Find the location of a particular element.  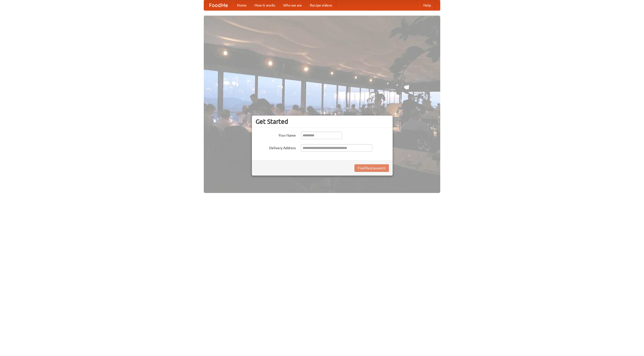

button: Find Restaurants! is located at coordinates (372, 168).